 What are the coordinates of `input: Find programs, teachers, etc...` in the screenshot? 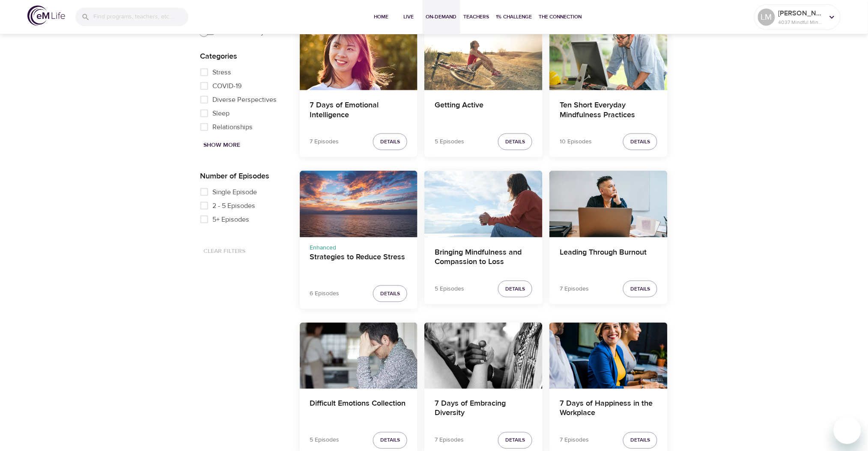 It's located at (141, 17).